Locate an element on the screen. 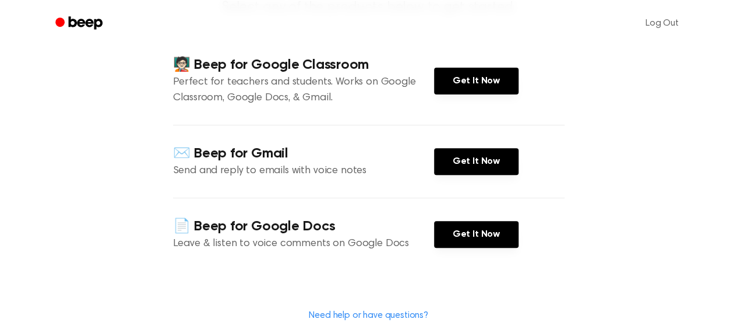 The width and height of the screenshot is (737, 326). h4: 🧑🏻‍🏫 Beep for Google Classroom is located at coordinates (304, 65).